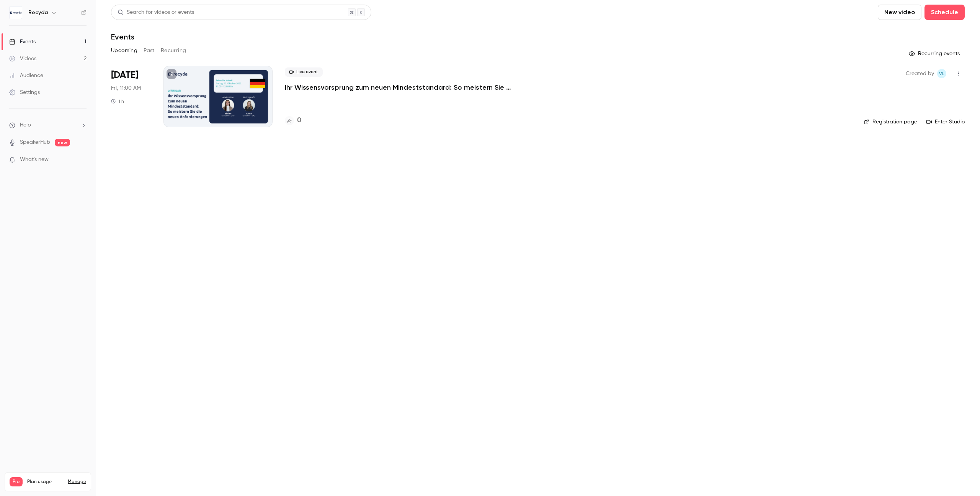 This screenshot has height=496, width=980. Describe the element at coordinates (38, 13) in the screenshot. I see `h6: Recyda` at that location.